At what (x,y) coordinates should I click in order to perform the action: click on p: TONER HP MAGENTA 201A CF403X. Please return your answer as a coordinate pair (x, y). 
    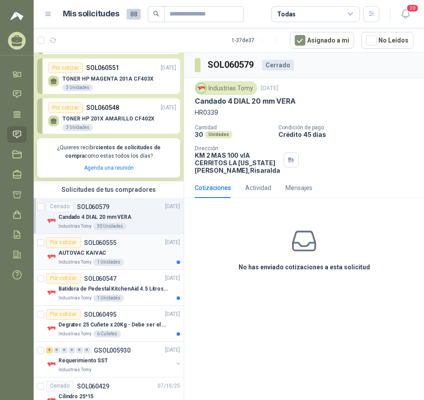
    Looking at the image, I should click on (108, 79).